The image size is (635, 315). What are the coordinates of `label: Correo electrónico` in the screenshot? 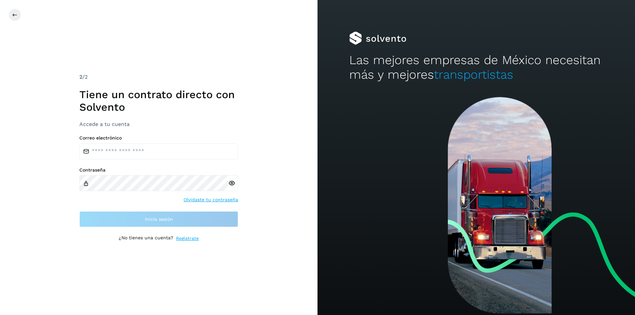 It's located at (159, 138).